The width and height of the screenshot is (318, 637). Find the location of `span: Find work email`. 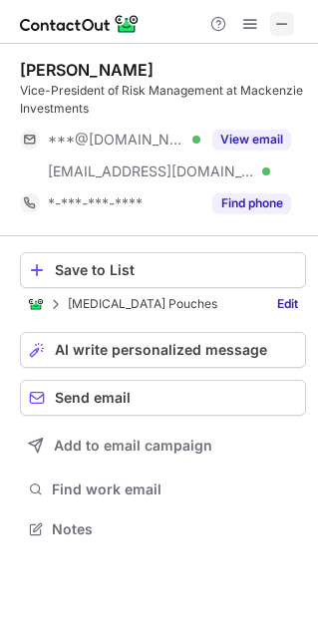

span: Find work email is located at coordinates (174, 490).